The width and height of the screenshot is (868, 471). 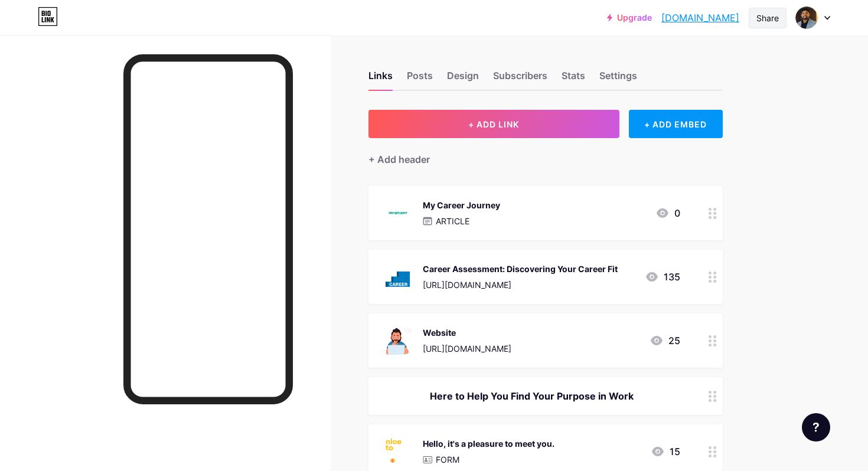 I want to click on img: Website, so click(x=398, y=341).